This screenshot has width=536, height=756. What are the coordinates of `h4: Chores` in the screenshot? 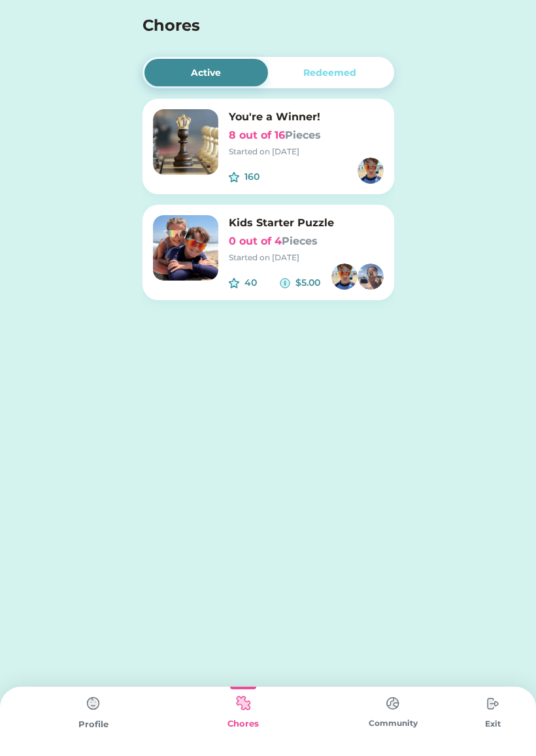 It's located at (250, 25).